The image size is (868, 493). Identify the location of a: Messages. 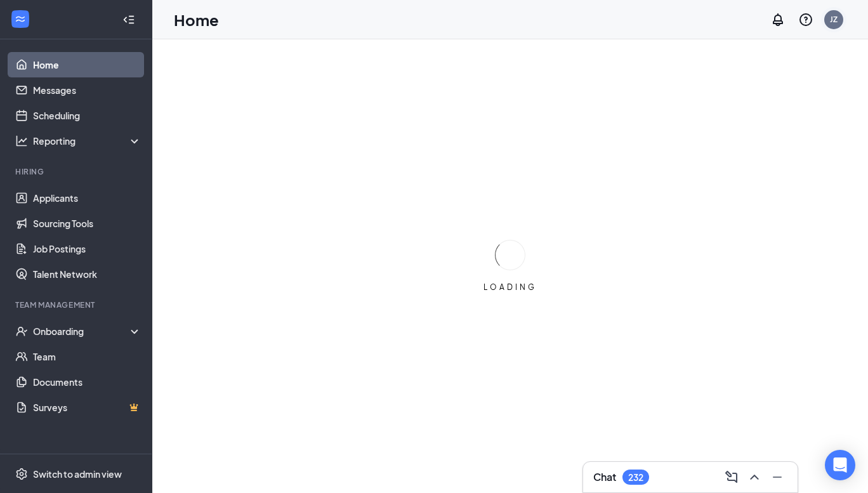
(87, 90).